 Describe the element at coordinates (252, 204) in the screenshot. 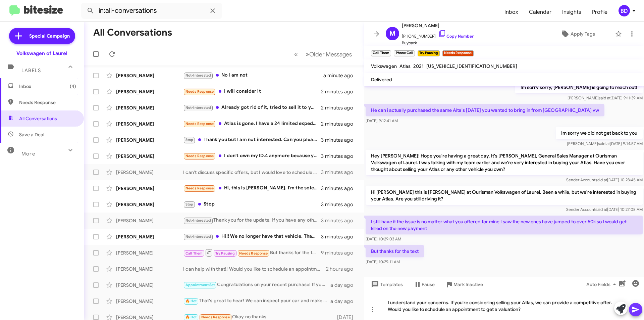

I see `div: Stop` at that location.